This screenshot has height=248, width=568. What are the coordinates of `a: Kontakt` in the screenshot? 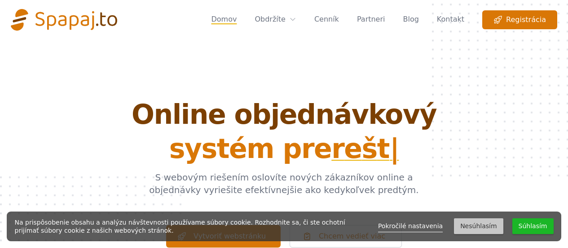 It's located at (451, 20).